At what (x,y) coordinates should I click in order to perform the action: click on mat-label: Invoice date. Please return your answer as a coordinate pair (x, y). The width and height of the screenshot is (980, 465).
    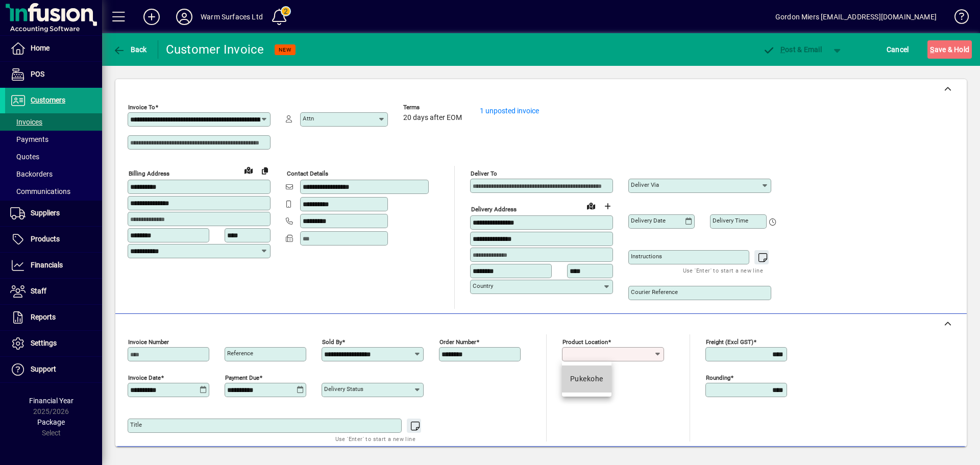
    Looking at the image, I should click on (145, 378).